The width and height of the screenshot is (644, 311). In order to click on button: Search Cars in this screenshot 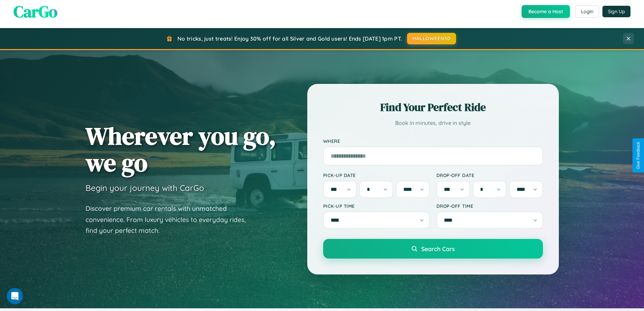, I will do `click(433, 248)`.